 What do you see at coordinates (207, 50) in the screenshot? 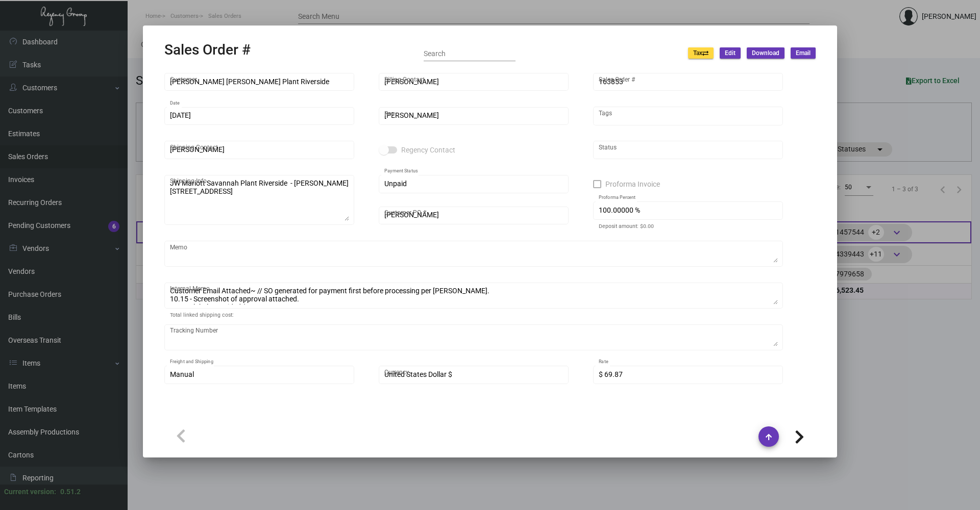
I see `h2: Sales Order #` at bounding box center [207, 50].